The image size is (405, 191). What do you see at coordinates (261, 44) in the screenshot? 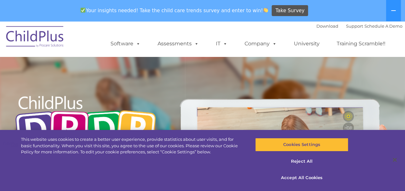
I see `a: Company` at bounding box center [261, 44].